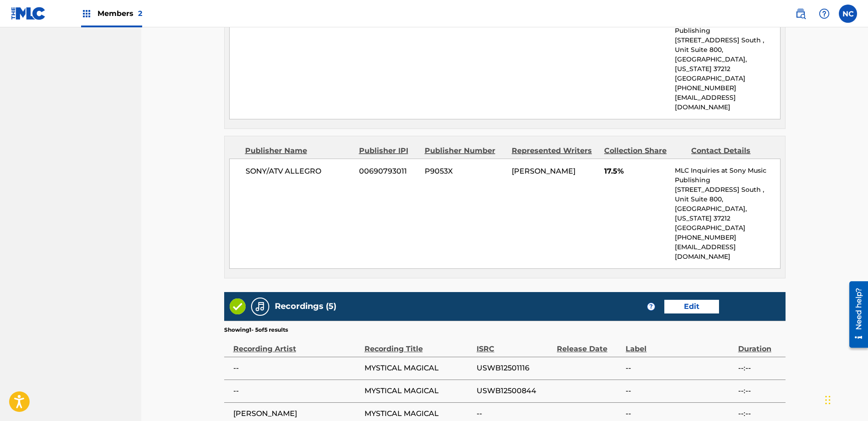 Image resolution: width=868 pixels, height=421 pixels. What do you see at coordinates (824, 14) in the screenshot?
I see `img: help` at bounding box center [824, 14].